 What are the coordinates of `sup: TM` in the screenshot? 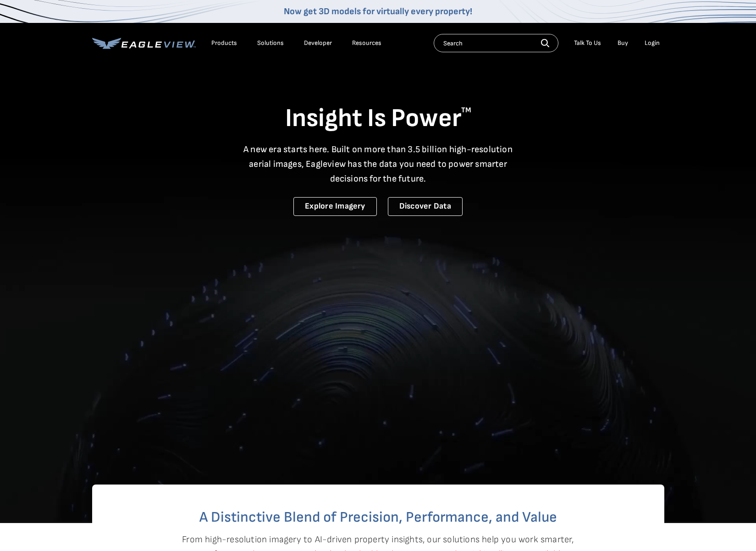 It's located at (466, 110).